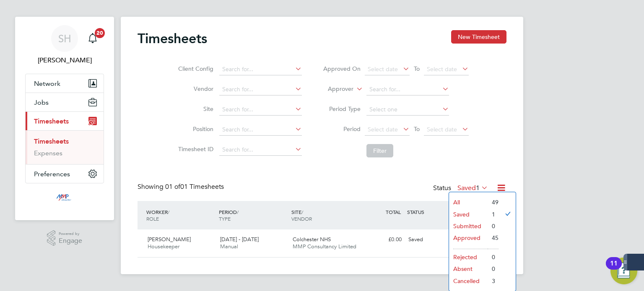  I want to click on button: Timesheets, so click(65, 121).